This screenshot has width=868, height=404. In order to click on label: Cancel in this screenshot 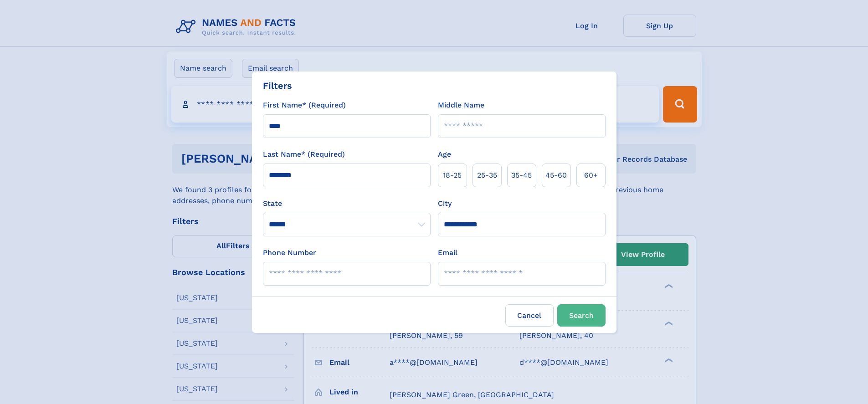, I will do `click(530, 315)`.